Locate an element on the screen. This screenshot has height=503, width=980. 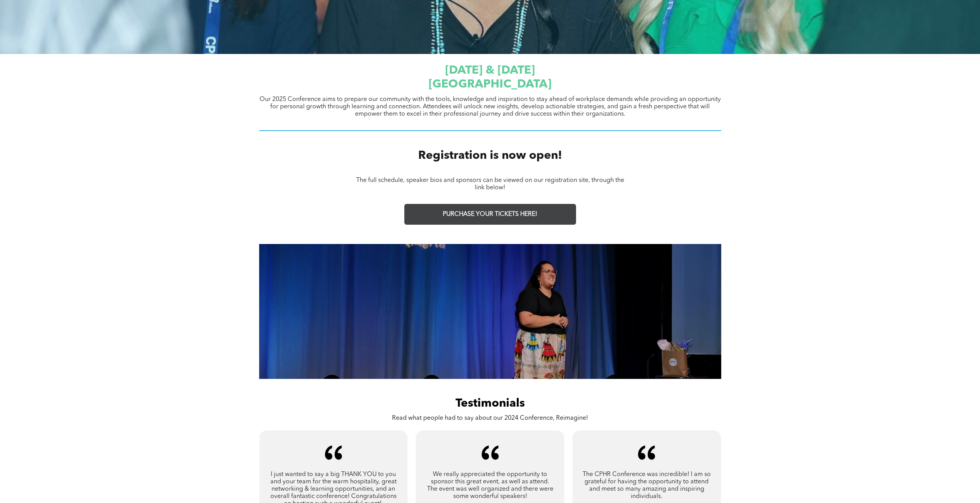
span: Registration is now open! is located at coordinates (490, 155).